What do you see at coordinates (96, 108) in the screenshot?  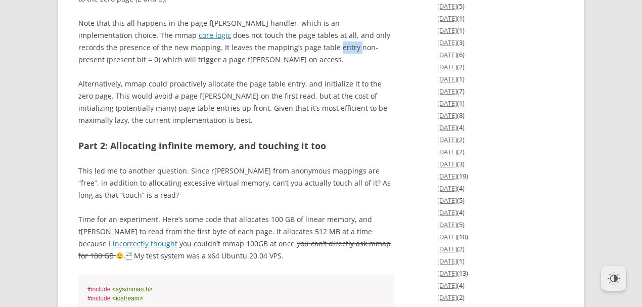 I see `span: ializing` at bounding box center [96, 108].